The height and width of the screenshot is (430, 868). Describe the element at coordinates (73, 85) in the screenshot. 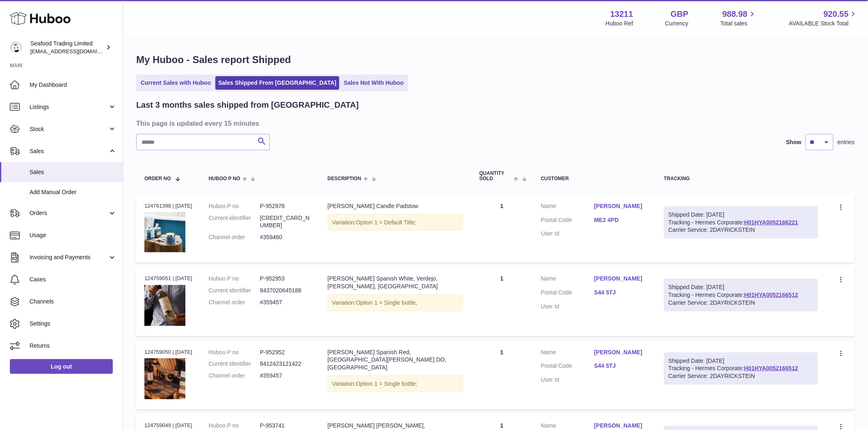

I see `span: My Dashboard` at that location.